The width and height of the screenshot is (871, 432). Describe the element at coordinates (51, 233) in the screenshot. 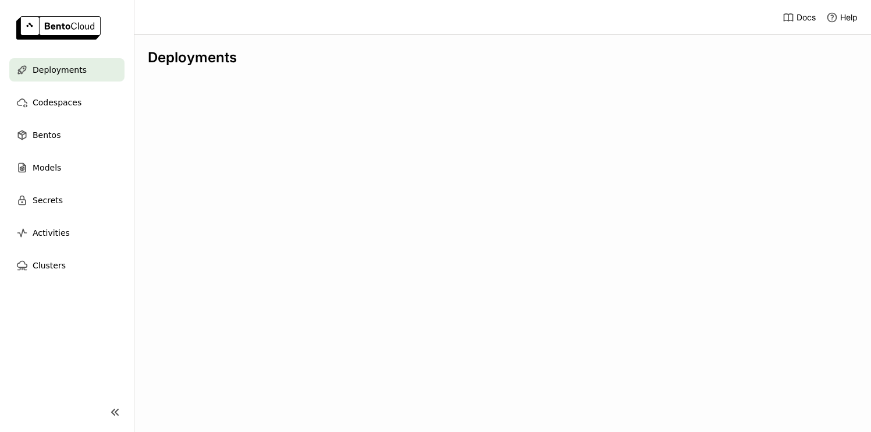

I see `span: Activities` at that location.